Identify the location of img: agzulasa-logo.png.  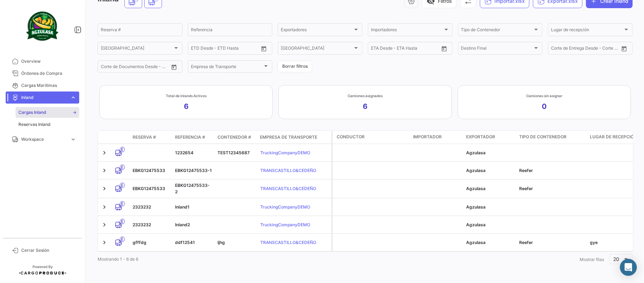
(42, 26).